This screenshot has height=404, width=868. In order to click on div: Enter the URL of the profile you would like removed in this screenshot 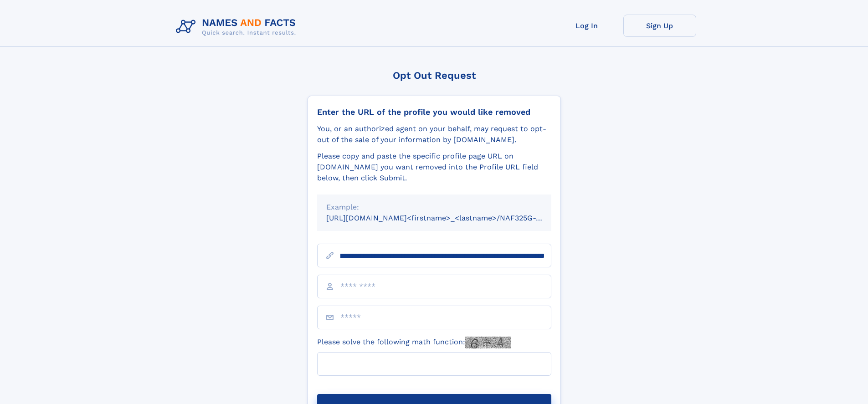, I will do `click(434, 112)`.